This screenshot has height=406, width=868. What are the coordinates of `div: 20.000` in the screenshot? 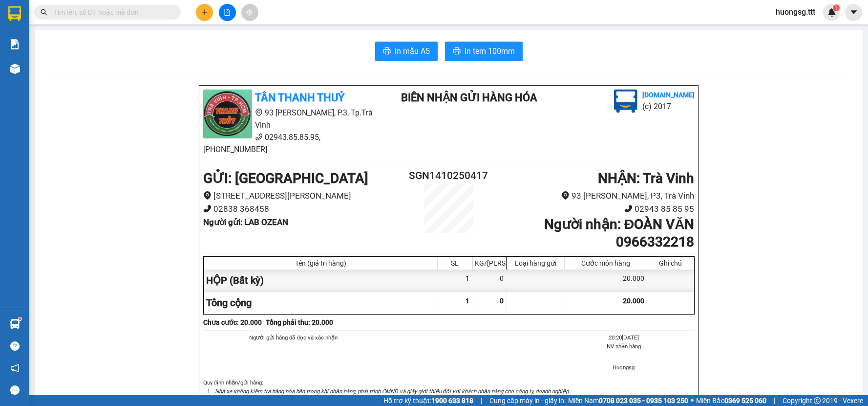 It's located at (606, 280).